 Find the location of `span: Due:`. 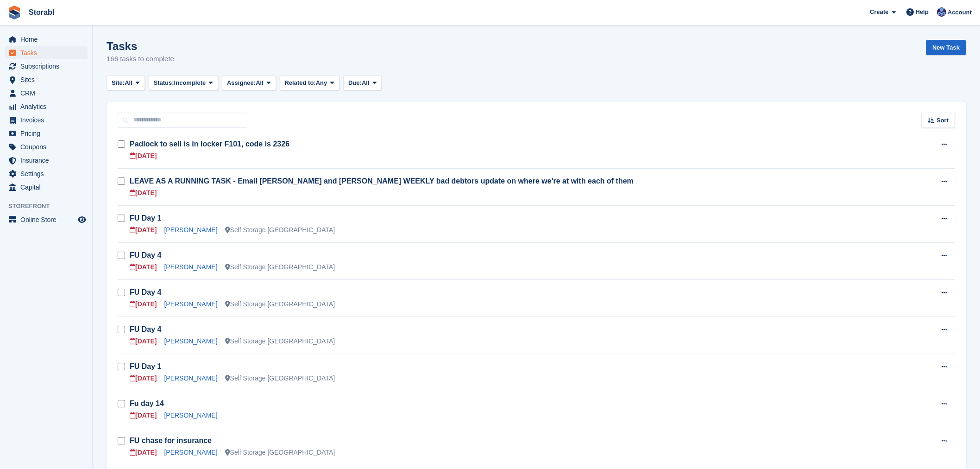

span: Due: is located at coordinates (355, 83).